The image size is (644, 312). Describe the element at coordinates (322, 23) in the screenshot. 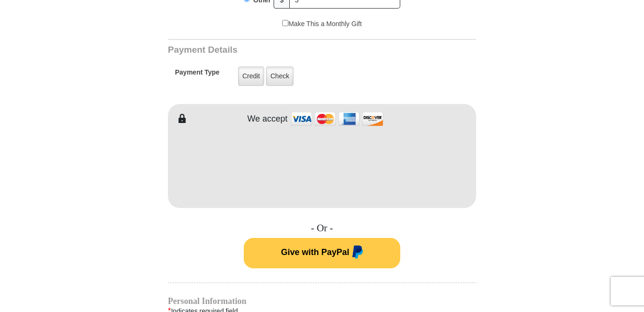

I see `label: Make This a Monthly Gift` at that location.